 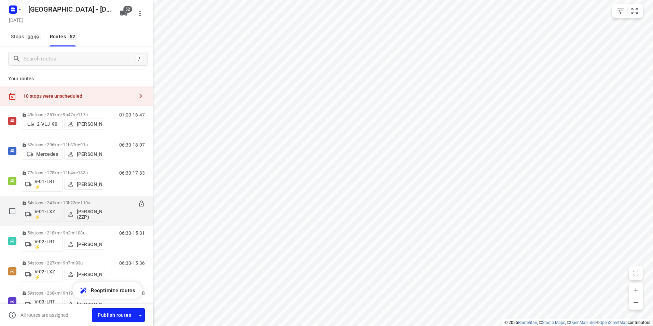 What do you see at coordinates (42, 274) in the screenshot?
I see `button: V-02-LXZ ⚡` at bounding box center [42, 274].